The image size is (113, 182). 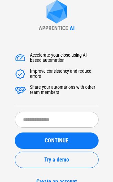 What do you see at coordinates (72, 28) in the screenshot?
I see `div: AI` at bounding box center [72, 28].